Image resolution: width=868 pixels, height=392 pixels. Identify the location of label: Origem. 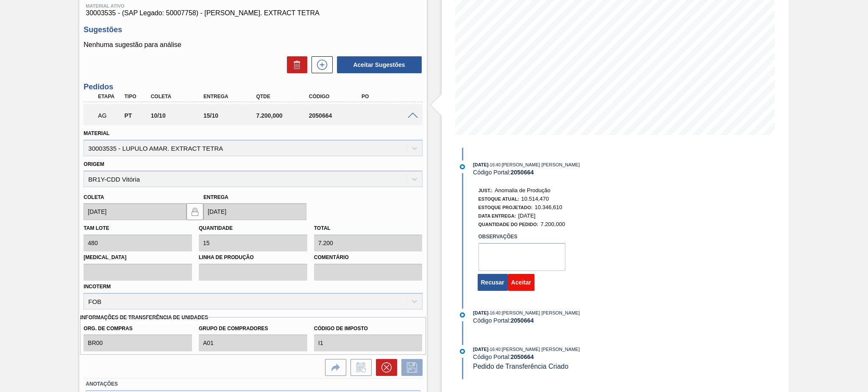
(93, 164).